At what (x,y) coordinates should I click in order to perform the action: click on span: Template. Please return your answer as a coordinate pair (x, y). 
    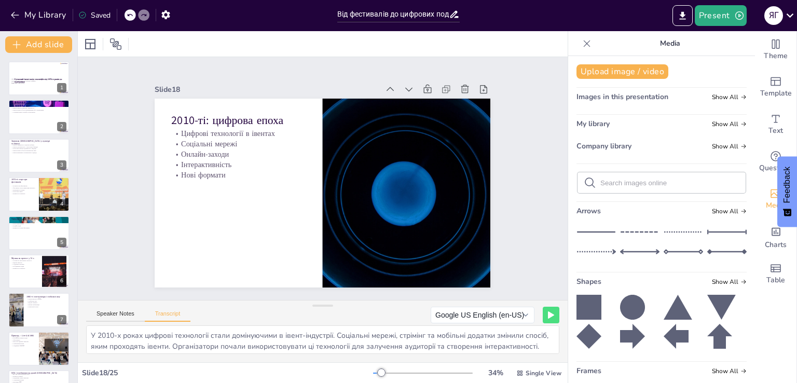
    Looking at the image, I should click on (776, 93).